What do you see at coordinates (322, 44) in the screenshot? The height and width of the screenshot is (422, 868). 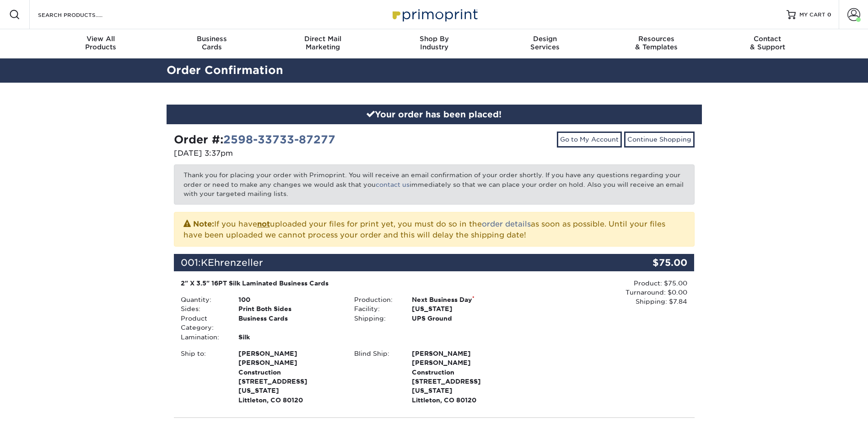 I see `a: Direct MailMarketing` at bounding box center [322, 44].